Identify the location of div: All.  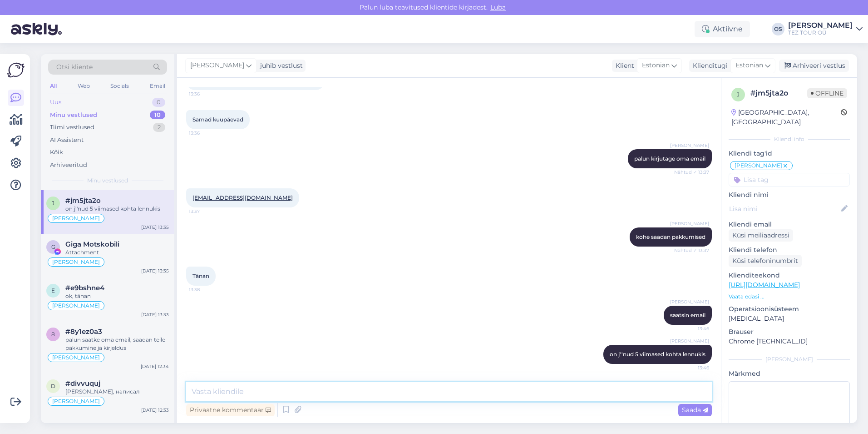
(53, 86).